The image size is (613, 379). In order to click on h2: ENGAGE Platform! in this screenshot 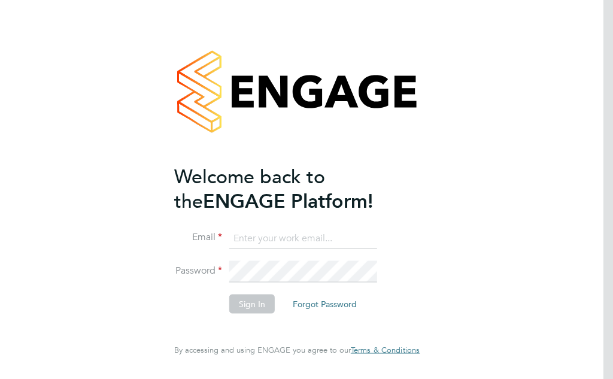, I will do `click(291, 189)`.